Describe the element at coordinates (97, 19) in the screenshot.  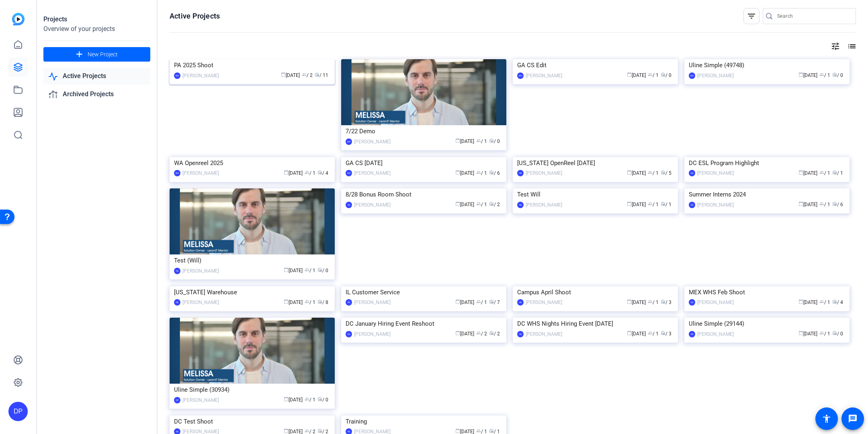
I see `div: Projects` at that location.